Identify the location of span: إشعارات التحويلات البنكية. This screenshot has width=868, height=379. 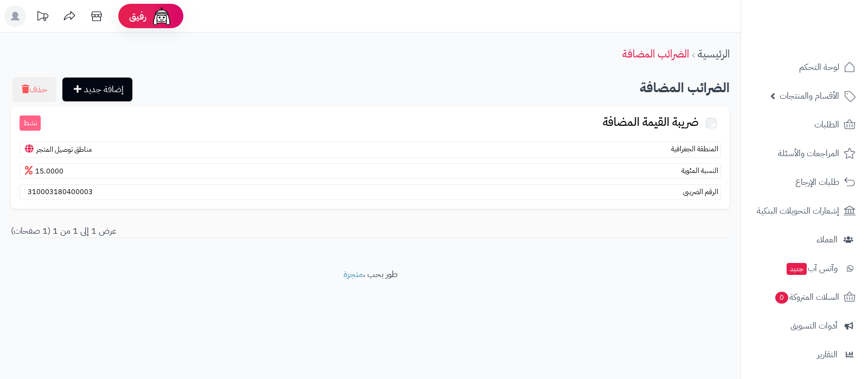
(798, 211).